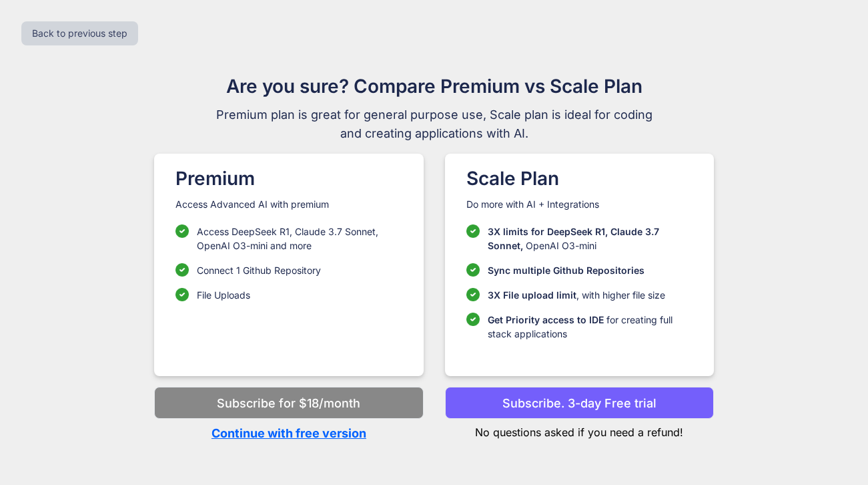  I want to click on p: Subscribe for $18/month, so click(288, 403).